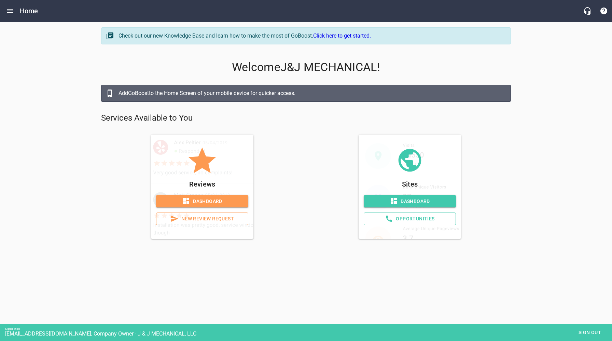 Image resolution: width=612 pixels, height=341 pixels. I want to click on span: New Review Request, so click(202, 219).